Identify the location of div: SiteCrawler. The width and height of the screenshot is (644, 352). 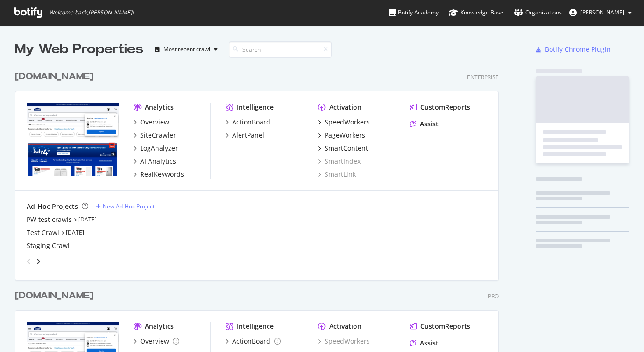
(158, 135).